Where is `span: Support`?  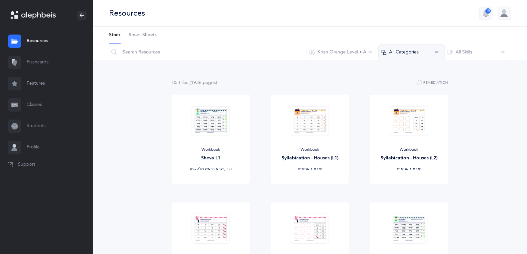
span: Support is located at coordinates (27, 165).